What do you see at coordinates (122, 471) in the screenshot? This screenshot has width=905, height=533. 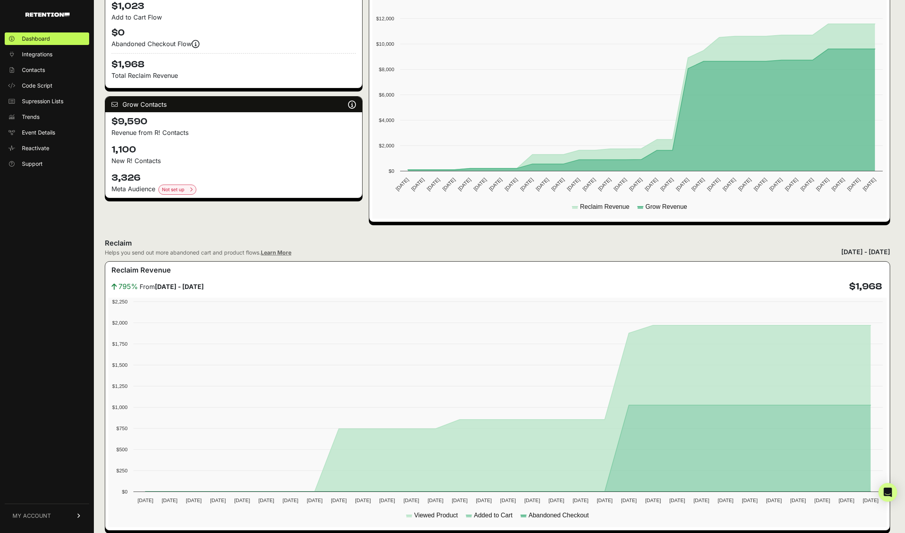 I see `text: $250` at bounding box center [122, 471].